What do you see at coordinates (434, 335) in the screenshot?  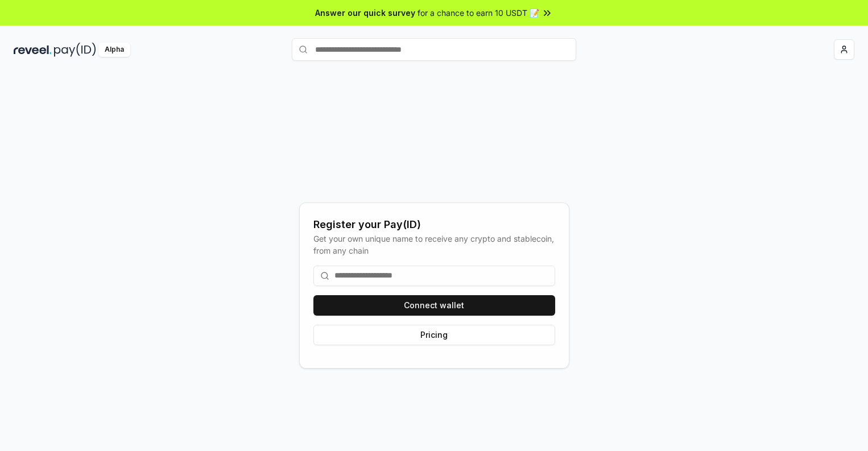 I see `button: Pricing` at bounding box center [434, 335].